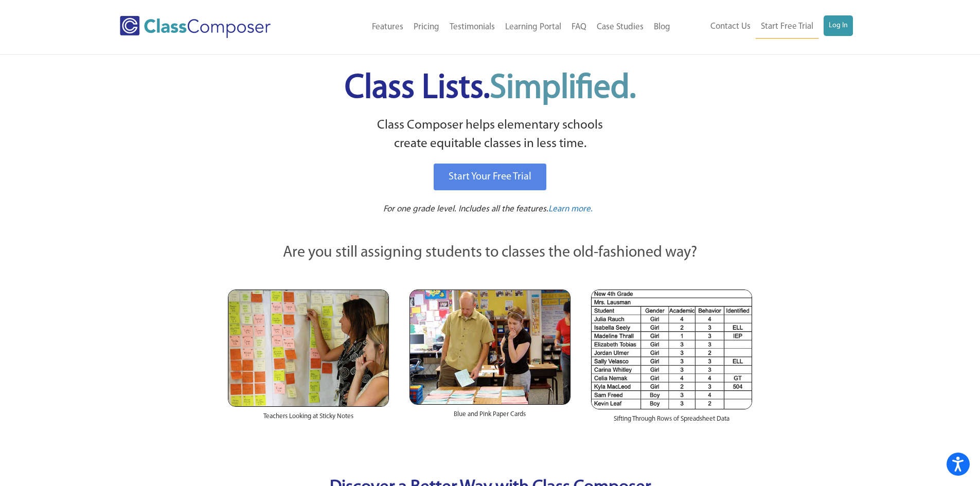  Describe the element at coordinates (731, 26) in the screenshot. I see `a: Contact Us` at that location.